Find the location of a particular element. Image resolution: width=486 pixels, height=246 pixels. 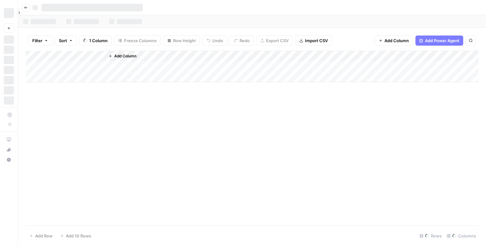

button: Row Height is located at coordinates (182, 41).